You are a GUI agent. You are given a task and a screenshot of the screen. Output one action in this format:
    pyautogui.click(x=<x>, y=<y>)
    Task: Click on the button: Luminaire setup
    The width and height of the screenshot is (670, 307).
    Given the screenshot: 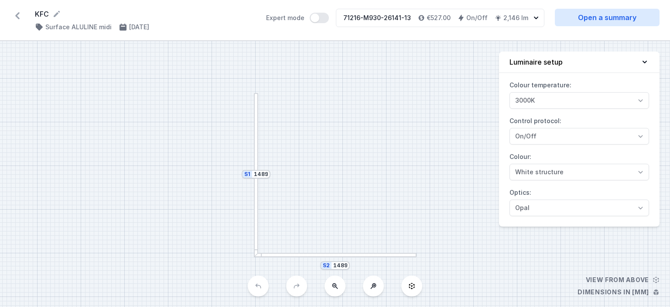 What is the action you would take?
    pyautogui.click(x=580, y=62)
    